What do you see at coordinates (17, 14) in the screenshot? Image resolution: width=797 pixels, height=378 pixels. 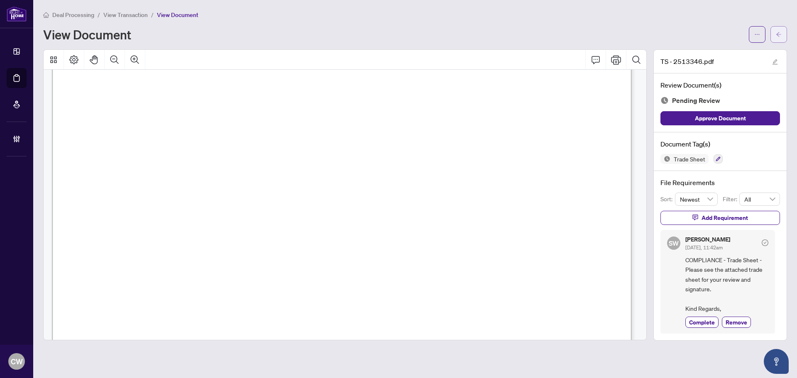 I see `img: logo` at bounding box center [17, 14].